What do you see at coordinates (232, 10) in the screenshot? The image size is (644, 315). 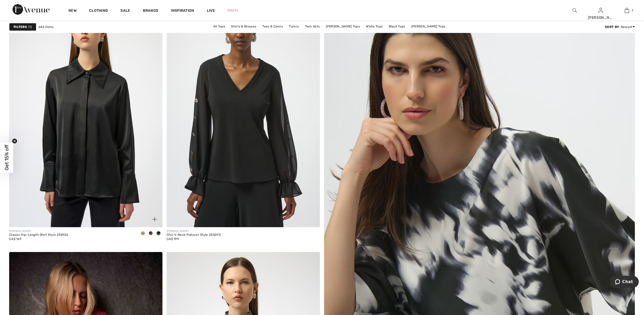 I see `a: Prom` at bounding box center [232, 10].